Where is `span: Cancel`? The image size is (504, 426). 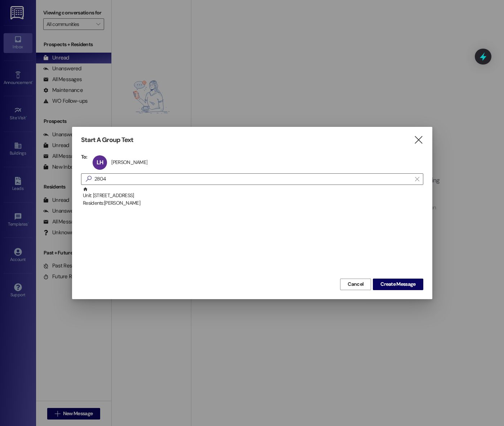
span: Cancel is located at coordinates (356, 284).